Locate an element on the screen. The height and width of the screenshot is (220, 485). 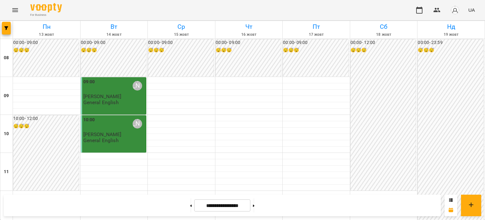
button: Menu is located at coordinates (15, 10).